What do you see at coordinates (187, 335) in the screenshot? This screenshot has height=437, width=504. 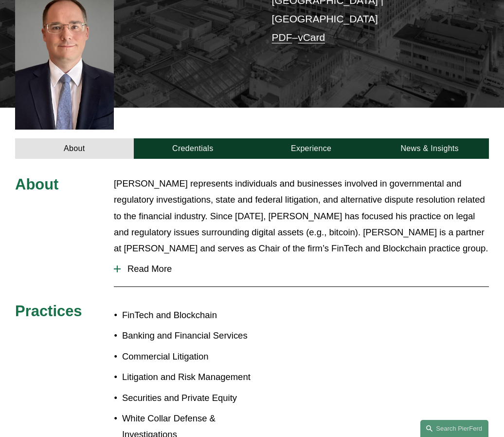 I see `p: Banking and Financial Services` at bounding box center [187, 335].